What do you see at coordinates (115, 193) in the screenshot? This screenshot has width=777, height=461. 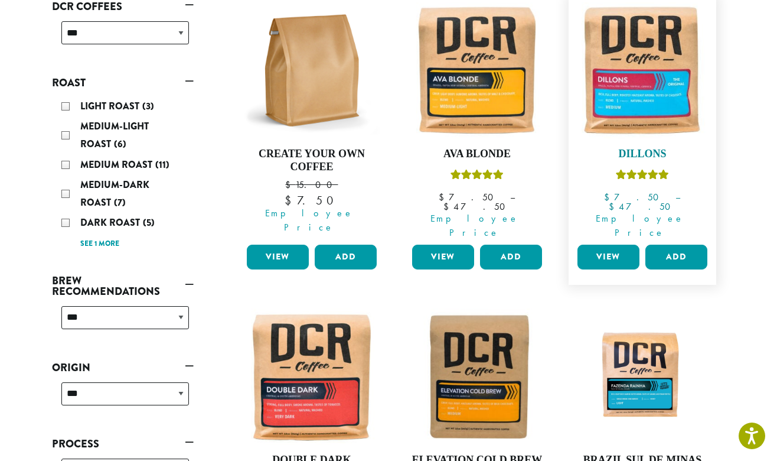 I see `span: Medium-Dark Roast` at bounding box center [115, 193].